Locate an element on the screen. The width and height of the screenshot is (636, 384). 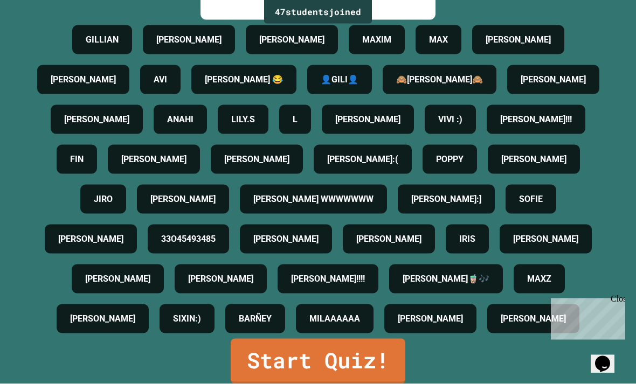
h4: AVI is located at coordinates (160, 80).